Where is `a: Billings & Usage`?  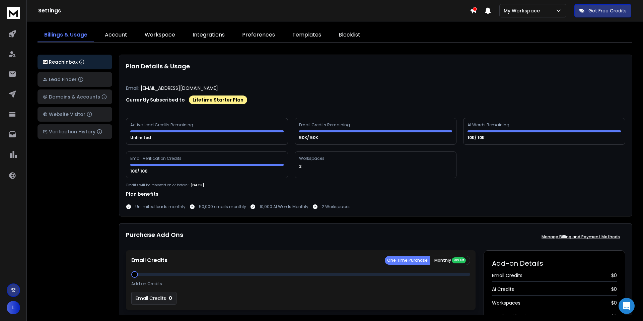
a: Billings & Usage is located at coordinates (66, 35).